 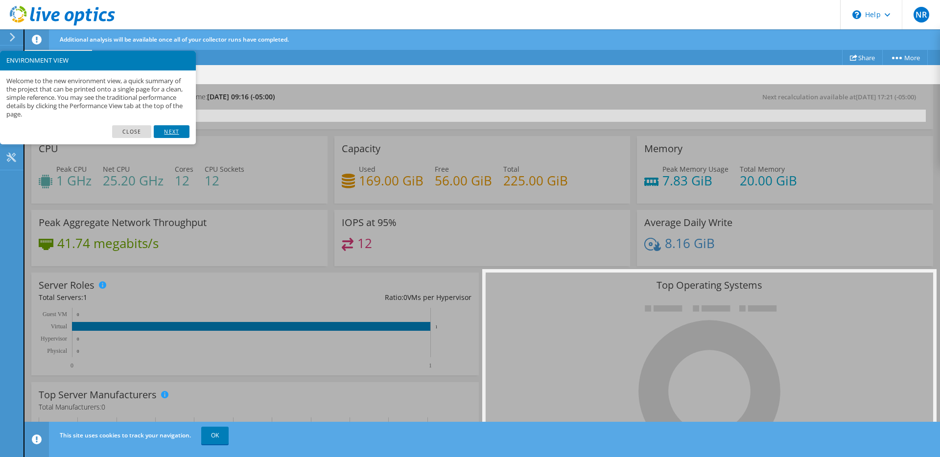 What do you see at coordinates (125, 435) in the screenshot?
I see `span: This site uses cookies to track your navigation.` at bounding box center [125, 435].